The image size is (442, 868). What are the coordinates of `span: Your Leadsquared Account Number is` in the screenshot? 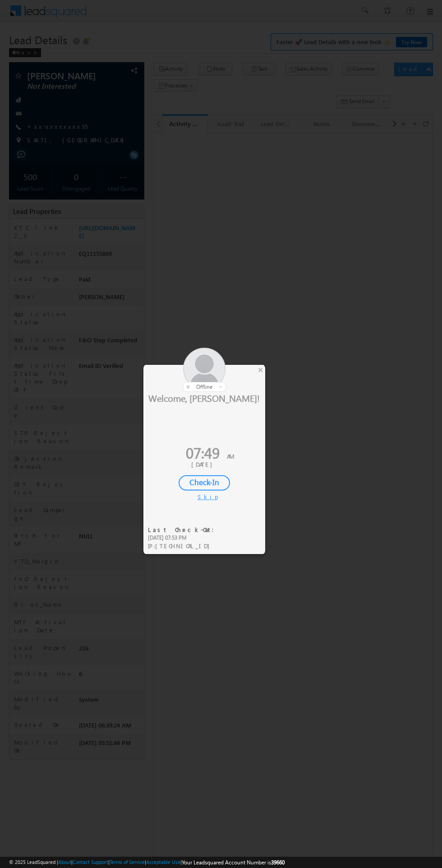 It's located at (233, 863).